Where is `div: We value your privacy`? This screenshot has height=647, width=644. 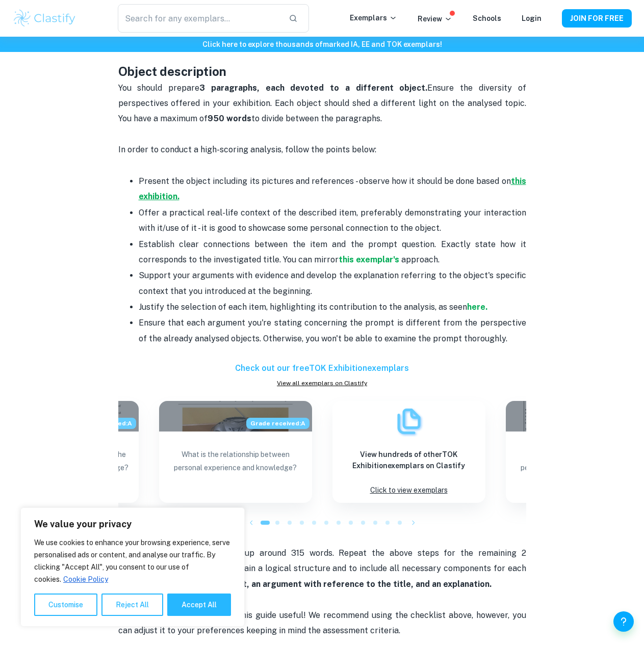
div: We value your privacy is located at coordinates (133, 567).